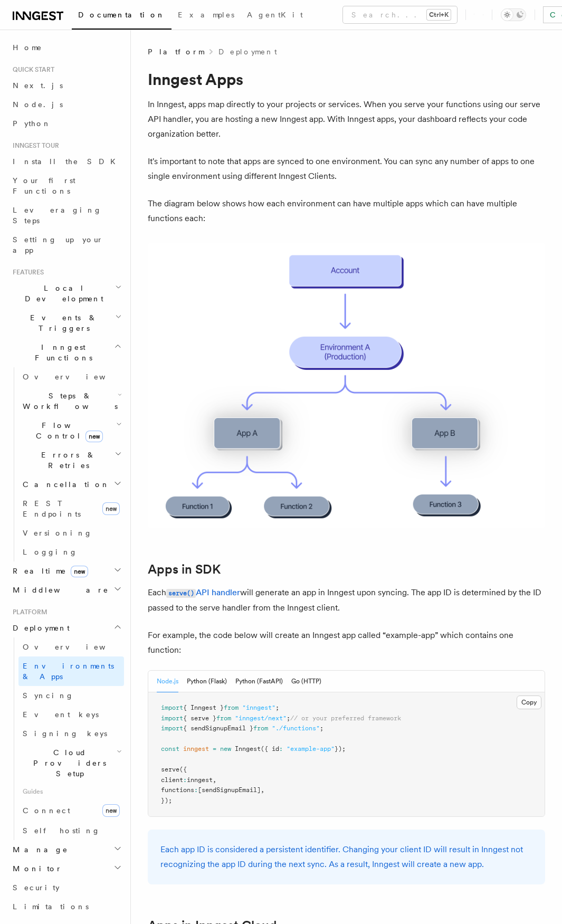  What do you see at coordinates (72, 460) in the screenshot?
I see `button: Errors & Retries` at bounding box center [72, 460].